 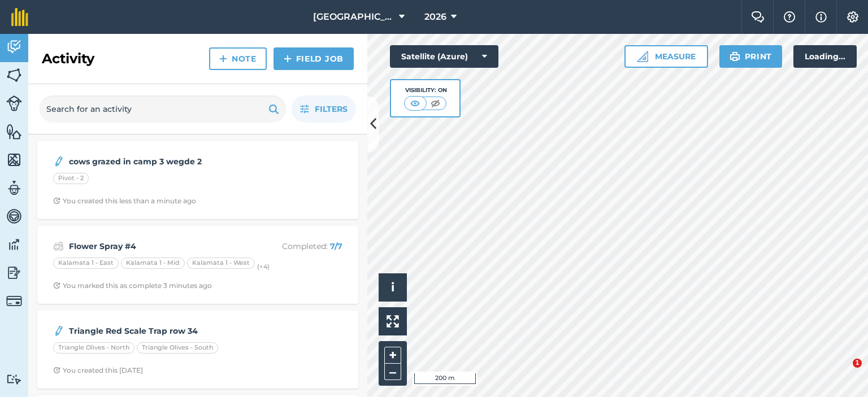 I want to click on div: Triangle Olives - South, so click(x=178, y=348).